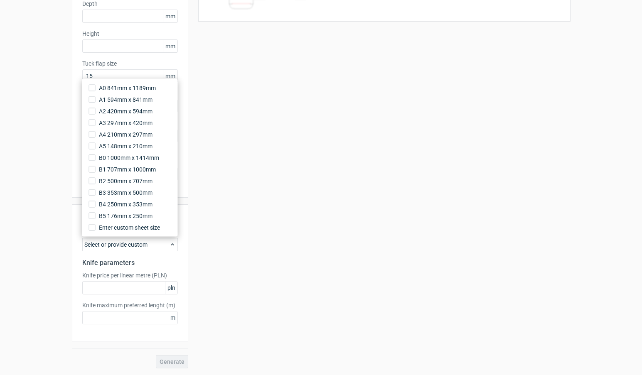  What do you see at coordinates (172, 318) in the screenshot?
I see `span: m` at bounding box center [172, 318].